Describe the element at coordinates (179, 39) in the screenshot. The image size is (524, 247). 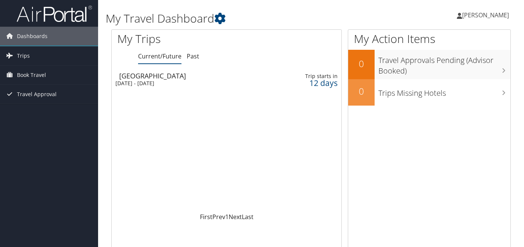
I see `h1: My Trips` at that location.